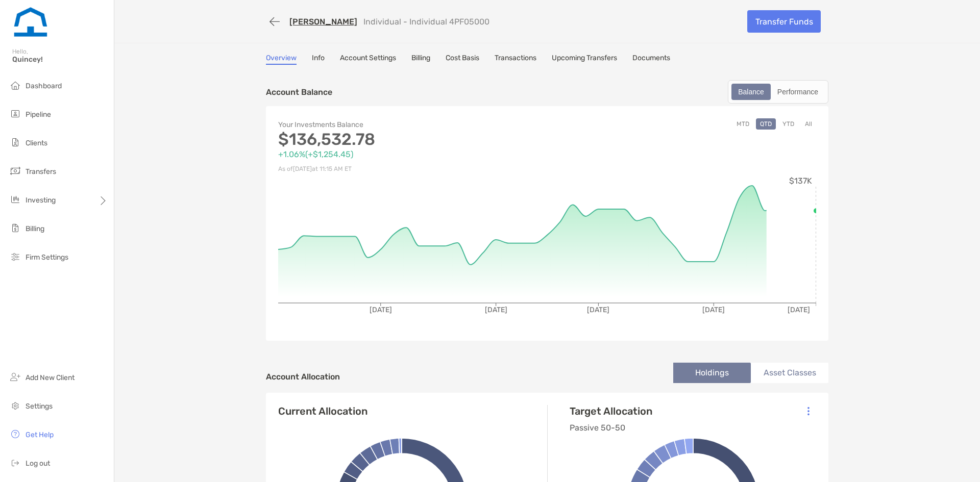  I want to click on button: MTD, so click(742, 124).